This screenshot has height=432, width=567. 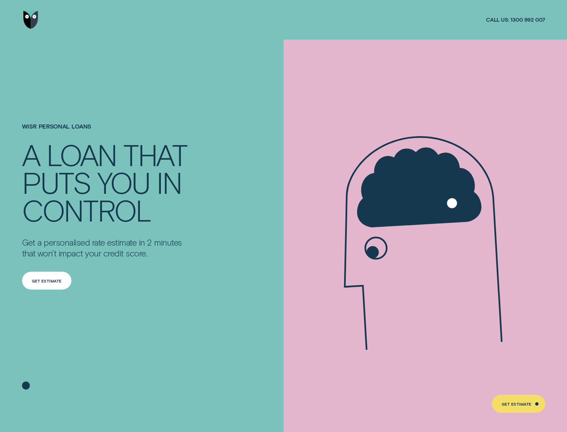 What do you see at coordinates (31, 155) in the screenshot?
I see `div: A` at bounding box center [31, 155].